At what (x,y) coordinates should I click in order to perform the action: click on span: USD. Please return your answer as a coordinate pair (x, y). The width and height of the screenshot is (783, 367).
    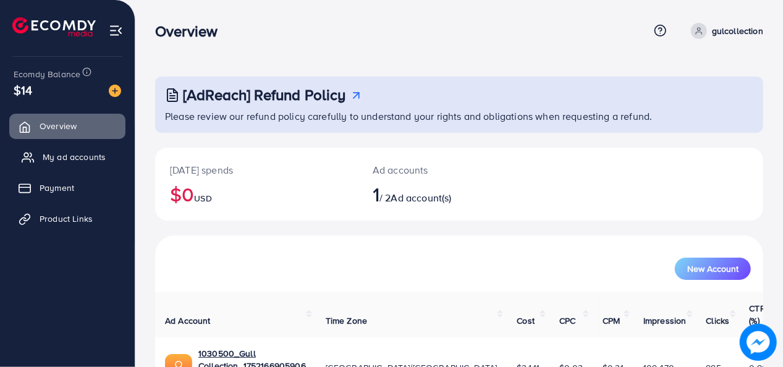
    Looking at the image, I should click on (203, 198).